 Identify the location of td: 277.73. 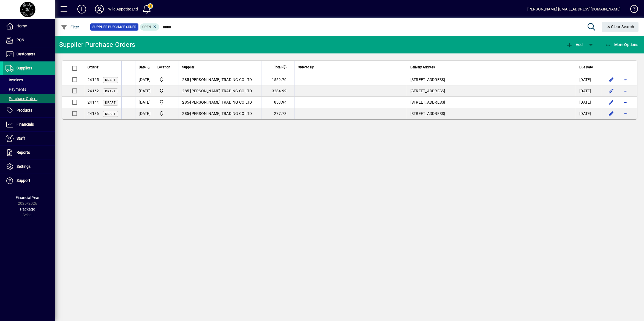
(278, 114).